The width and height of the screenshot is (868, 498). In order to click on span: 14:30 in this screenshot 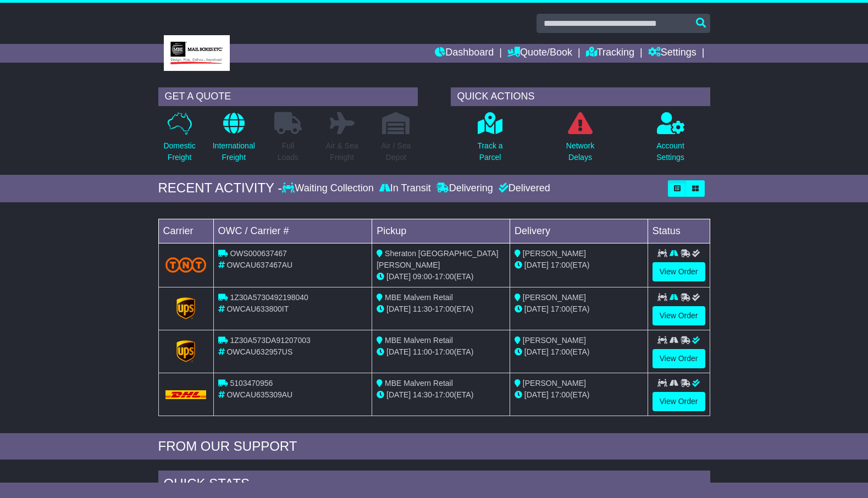, I will do `click(422, 395)`.